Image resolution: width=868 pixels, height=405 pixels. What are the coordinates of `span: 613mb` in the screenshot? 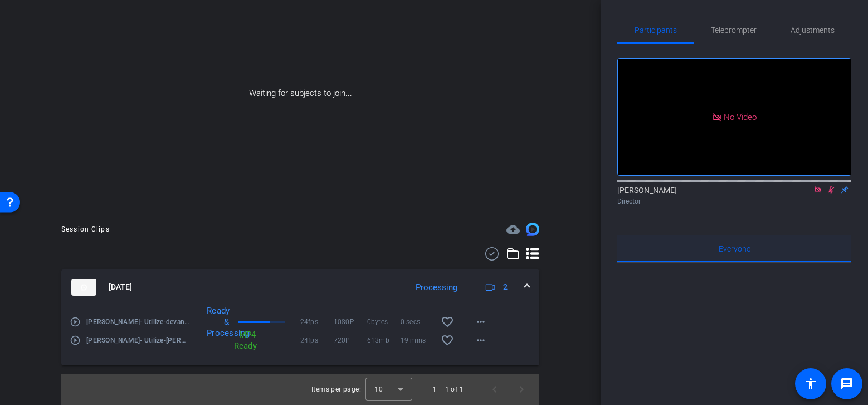 It's located at (384, 340).